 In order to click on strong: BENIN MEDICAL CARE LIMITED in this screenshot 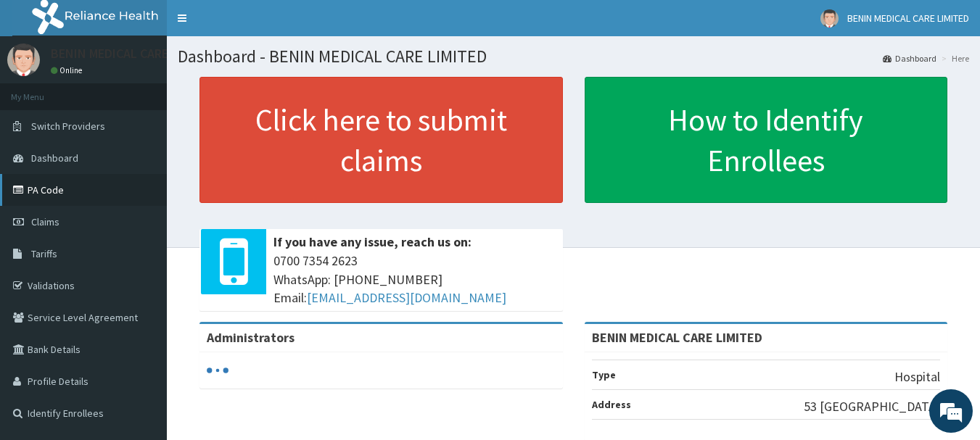, I will do `click(677, 337)`.